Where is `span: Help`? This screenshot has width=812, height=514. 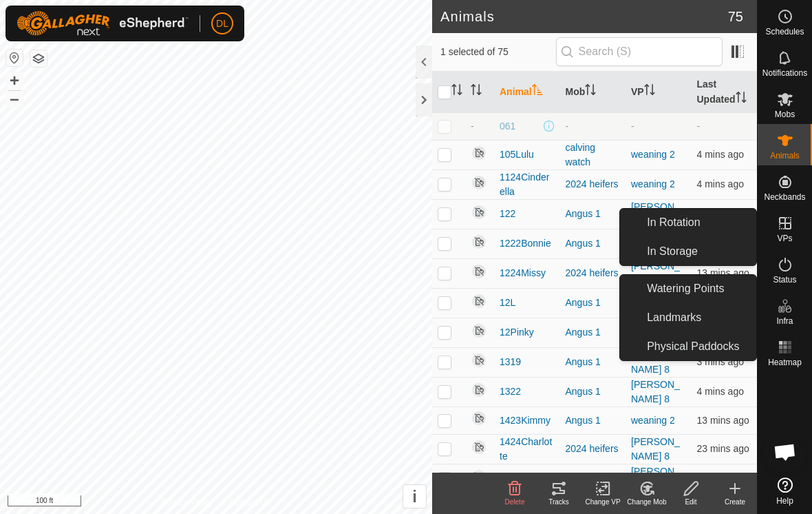 span: Help is located at coordinates (784, 501).